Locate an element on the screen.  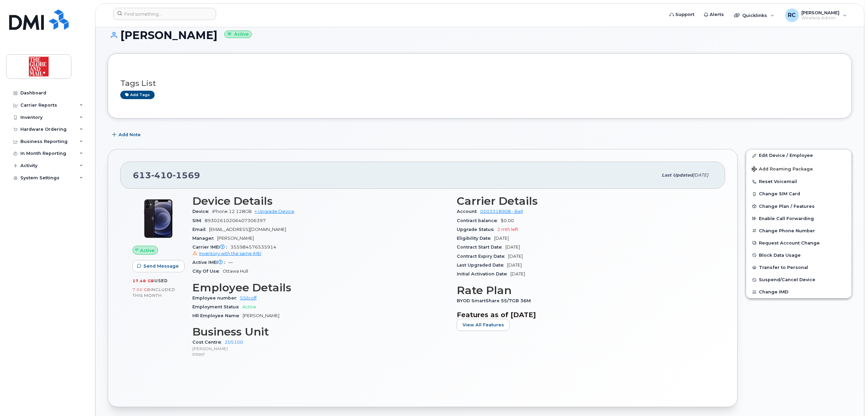
span: 89302610206407306397 is located at coordinates (235, 220).